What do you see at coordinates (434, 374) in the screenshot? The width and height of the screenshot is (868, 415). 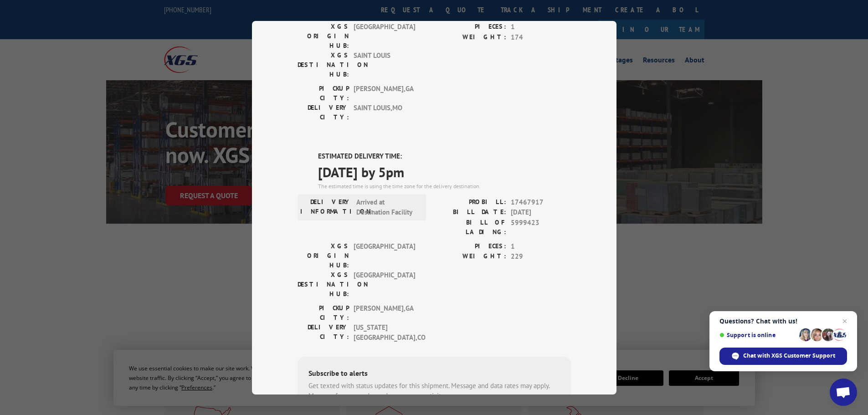 I see `div: Subscribe to alerts` at bounding box center [434, 374].